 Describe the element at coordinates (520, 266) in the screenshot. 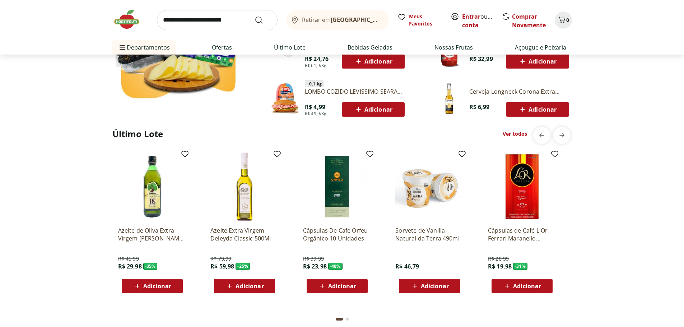

I see `span: - 31 %` at that location.